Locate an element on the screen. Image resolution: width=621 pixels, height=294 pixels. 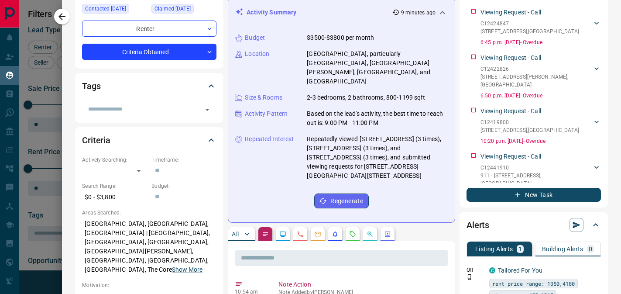
p: 2-3 bedrooms, 2 bathrooms, 800-1199 sqft is located at coordinates (366, 97).